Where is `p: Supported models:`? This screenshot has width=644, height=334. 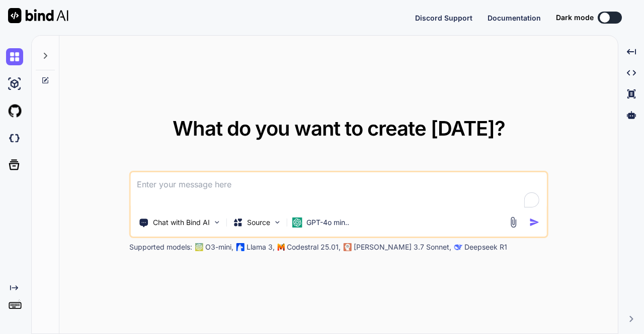
p: Supported models: is located at coordinates (161, 247).